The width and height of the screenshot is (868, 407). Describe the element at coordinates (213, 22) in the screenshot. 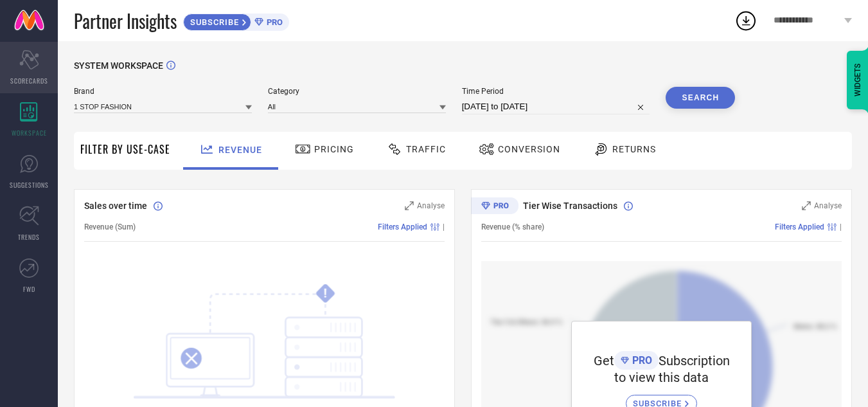

I see `span: SUBSCRIBE` at that location.